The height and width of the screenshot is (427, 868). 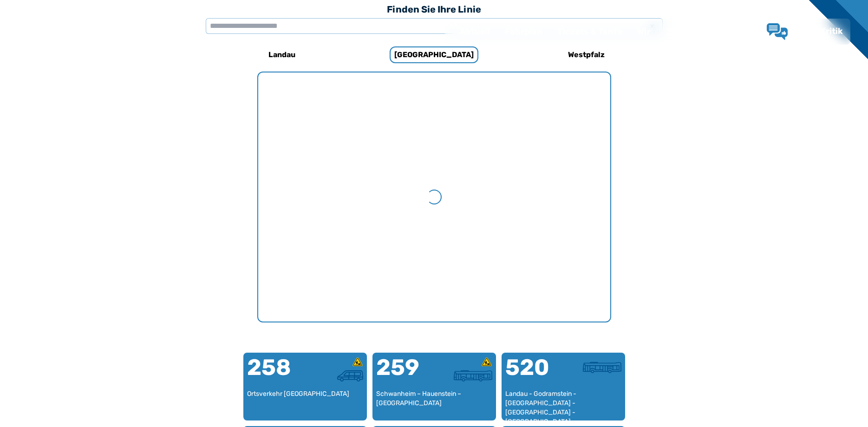 I want to click on div: Jobs, so click(x=676, y=31).